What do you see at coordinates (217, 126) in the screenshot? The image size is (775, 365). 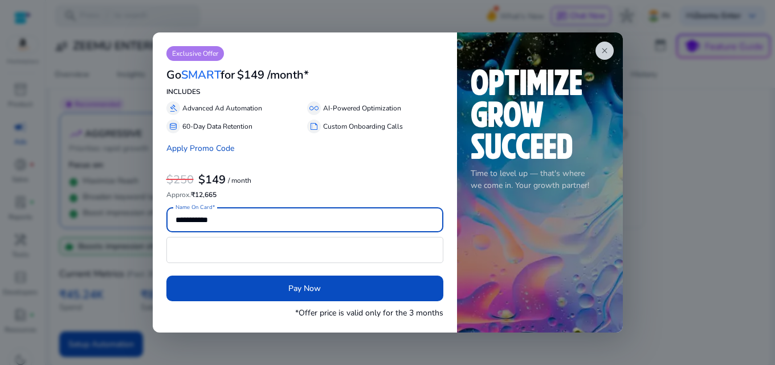 I see `p: 60-Day Data Retention` at bounding box center [217, 126].